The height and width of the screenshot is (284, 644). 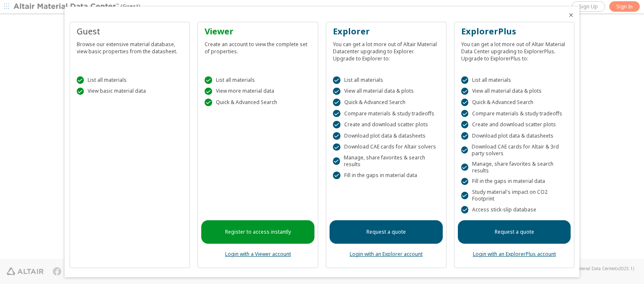 I want to click on div: View basic material data, so click(x=130, y=91).